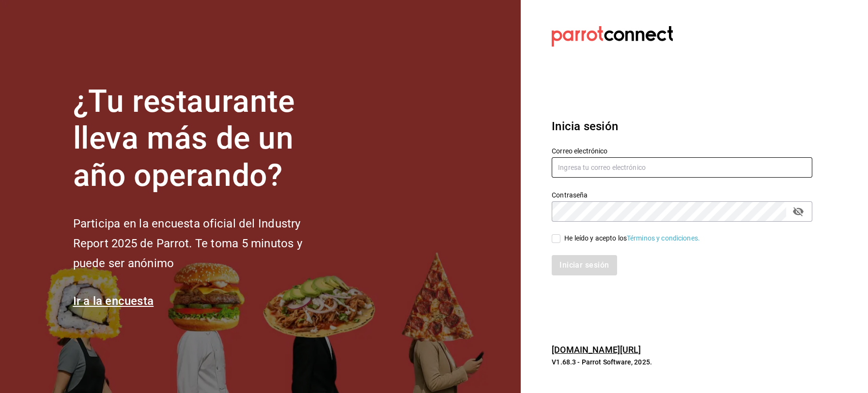 The height and width of the screenshot is (393, 868). What do you see at coordinates (799, 212) in the screenshot?
I see `button: passwordField` at bounding box center [799, 212].